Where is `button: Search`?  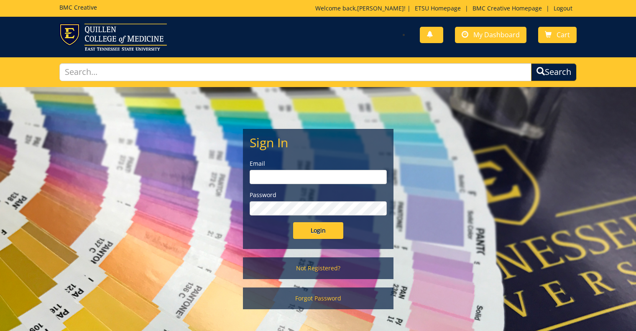
button: Search is located at coordinates (554, 72).